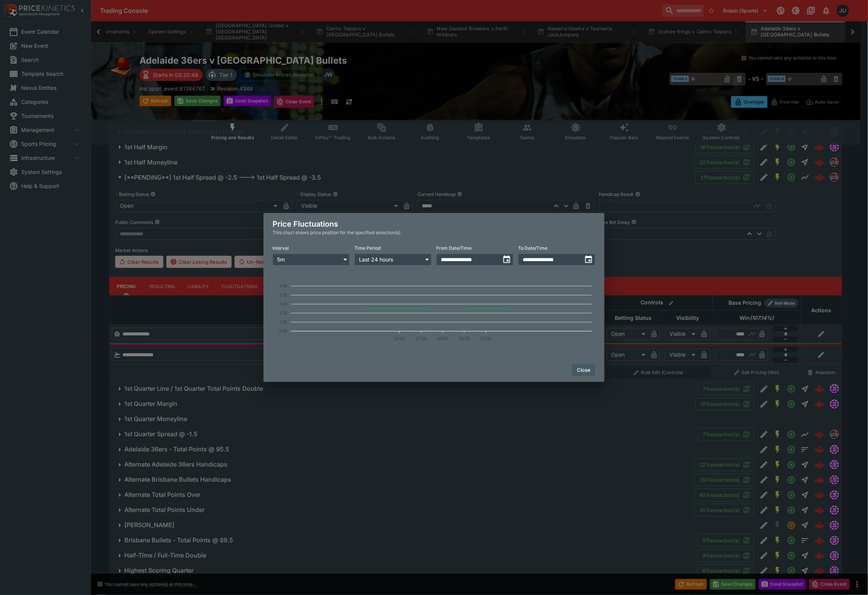 Image resolution: width=868 pixels, height=595 pixels. Describe the element at coordinates (283, 313) in the screenshot. I see `tspan: 1.50` at that location.